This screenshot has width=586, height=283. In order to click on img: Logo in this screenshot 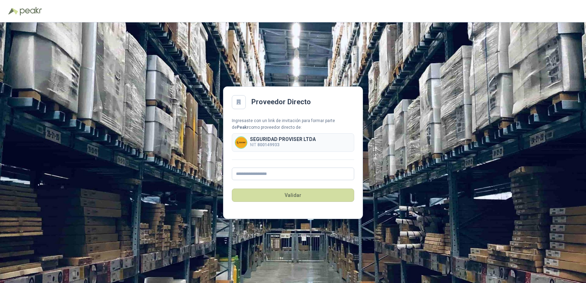, I will do `click(13, 11)`.